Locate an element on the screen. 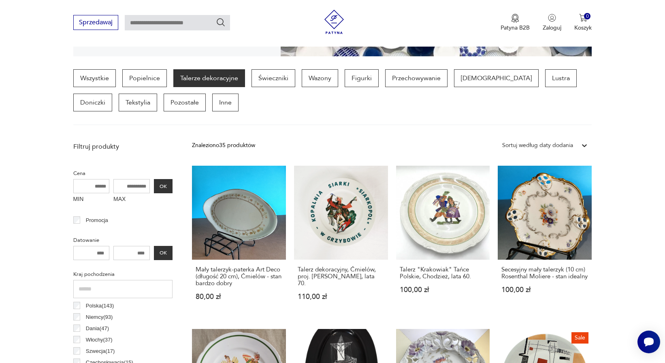 Image resolution: width=665 pixels, height=363 pixels. p: Pozostałe is located at coordinates (185, 102).